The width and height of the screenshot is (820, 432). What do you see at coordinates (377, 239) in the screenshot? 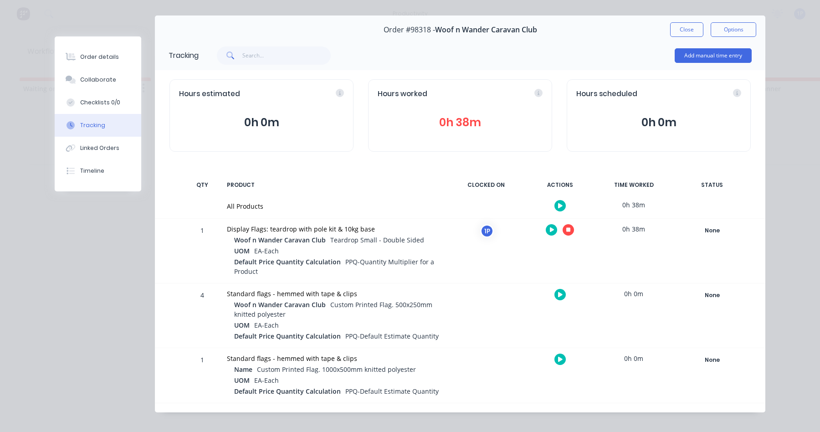
I see `span: Teardrop Small - Double Sided` at bounding box center [377, 239].